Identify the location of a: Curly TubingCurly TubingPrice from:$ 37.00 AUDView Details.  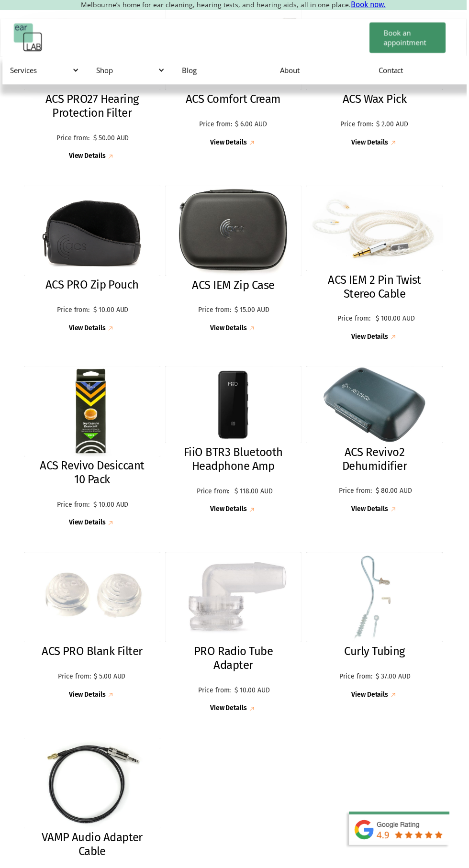
(376, 630).